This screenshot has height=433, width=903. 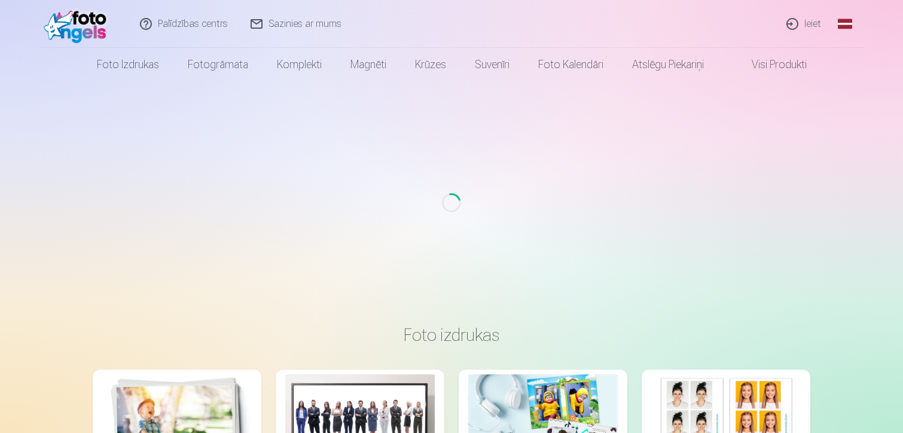 What do you see at coordinates (368, 65) in the screenshot?
I see `a: Magnēti` at bounding box center [368, 65].